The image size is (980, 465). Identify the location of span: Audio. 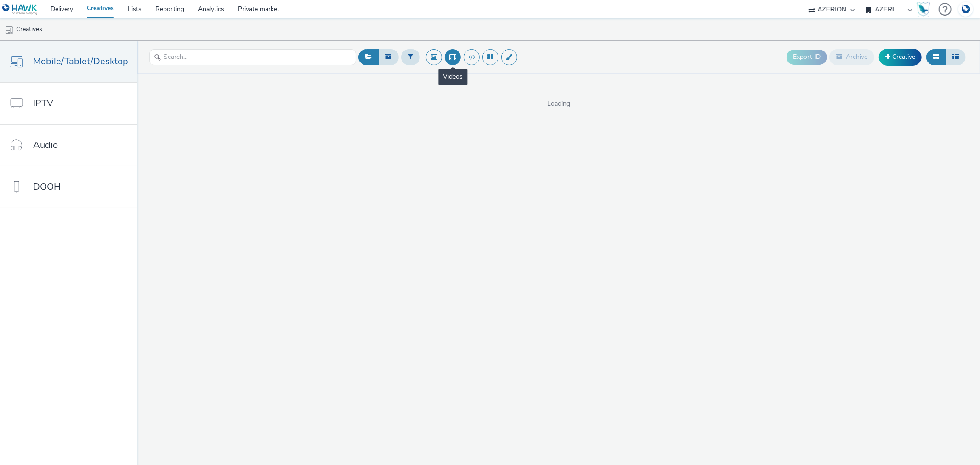
(46, 145).